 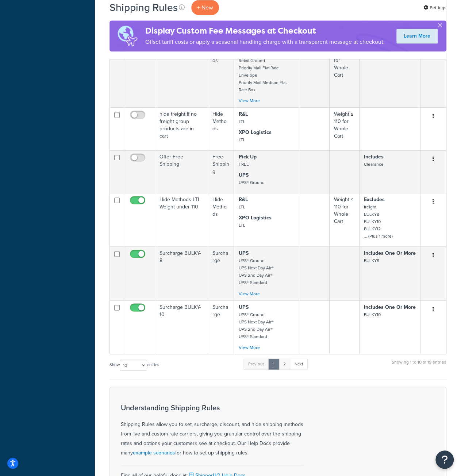 What do you see at coordinates (374, 199) in the screenshot?
I see `strong: Excludes` at bounding box center [374, 199].